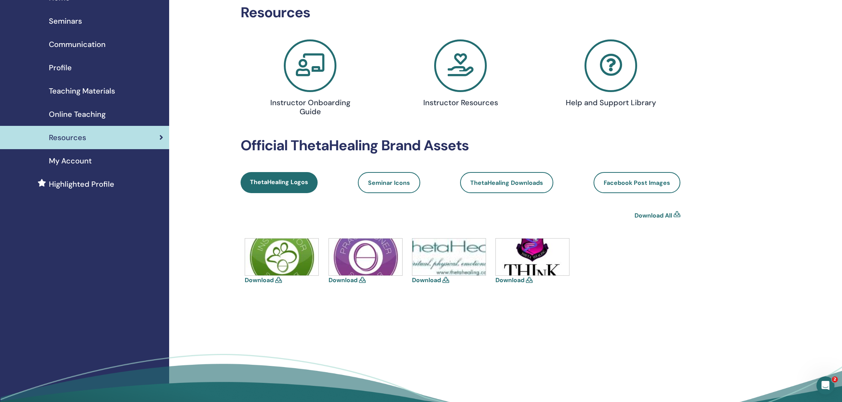 This screenshot has height=402, width=842. What do you see at coordinates (636, 183) in the screenshot?
I see `span: Facebook Post Images` at bounding box center [636, 183].